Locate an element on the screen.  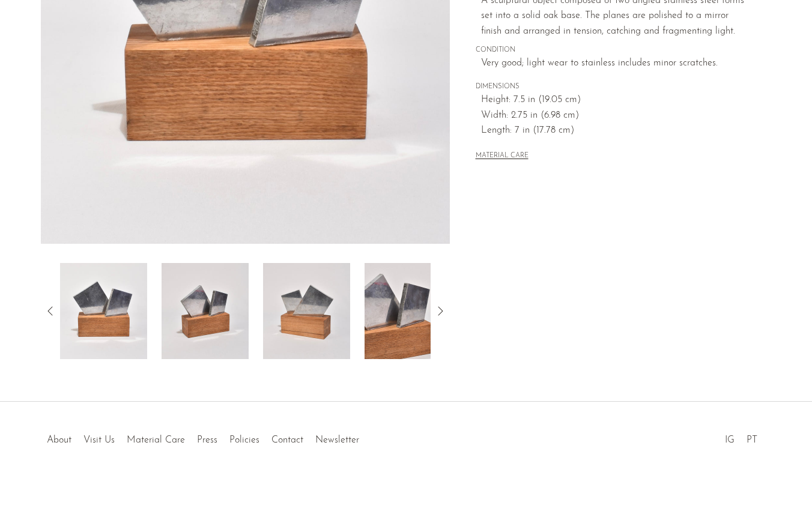
span: DIMENSIONS is located at coordinates (611, 87).